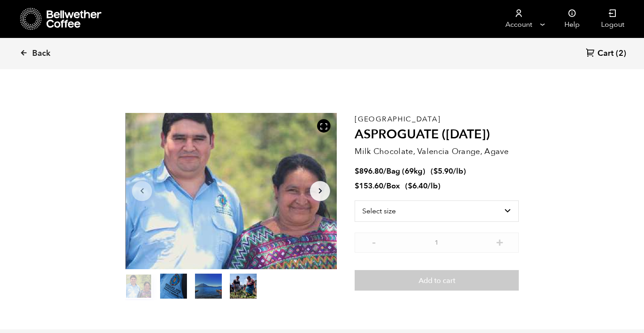 The width and height of the screenshot is (644, 333). I want to click on span: (2), so click(621, 53).